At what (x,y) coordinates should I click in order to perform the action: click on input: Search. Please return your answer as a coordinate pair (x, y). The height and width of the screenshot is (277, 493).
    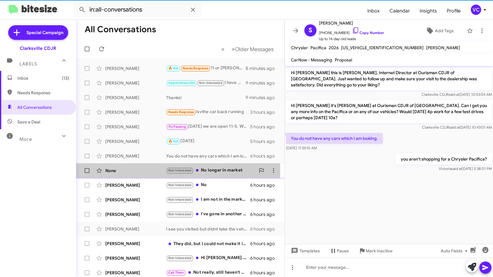
    Looking at the image, I should click on (138, 10).